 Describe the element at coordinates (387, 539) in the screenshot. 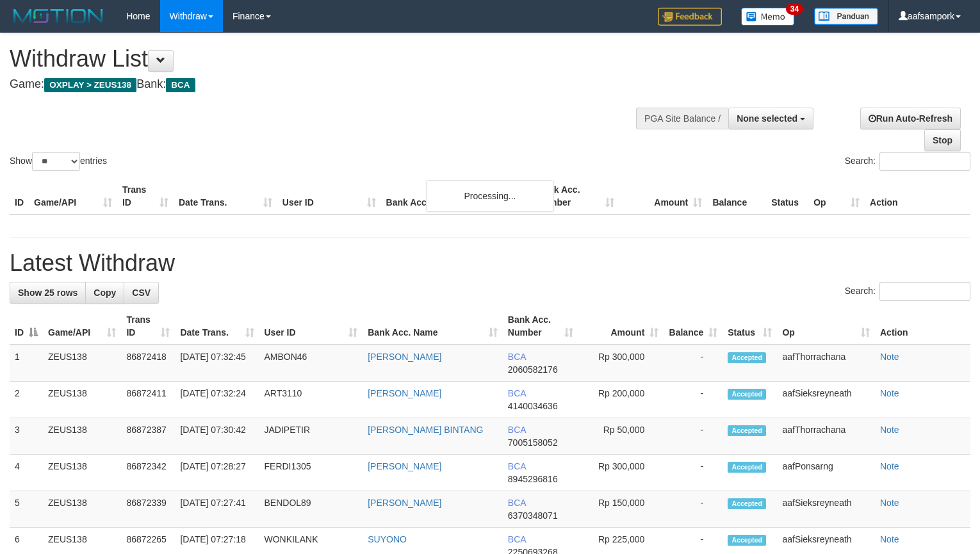

I see `a: SUYONO` at that location.